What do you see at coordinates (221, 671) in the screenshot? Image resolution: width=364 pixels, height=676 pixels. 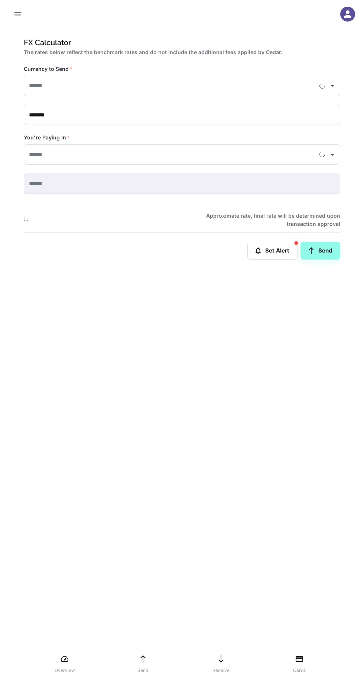 I see `p: Receive` at bounding box center [221, 671].